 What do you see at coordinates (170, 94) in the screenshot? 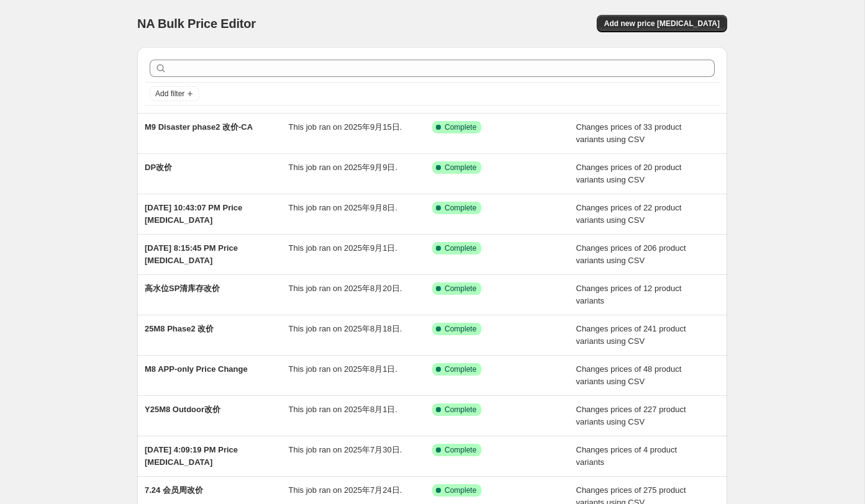
I see `span: Add filter` at bounding box center [170, 94].